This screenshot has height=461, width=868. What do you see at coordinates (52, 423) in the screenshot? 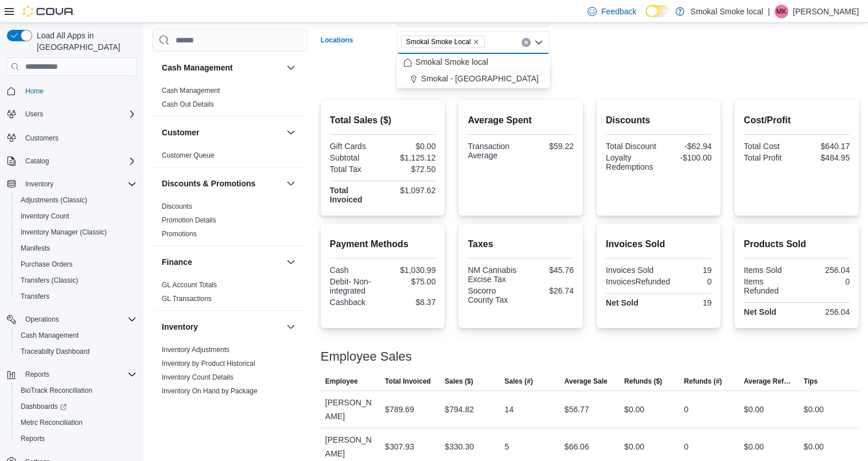
I see `span: Metrc Reconciliation` at bounding box center [52, 423].